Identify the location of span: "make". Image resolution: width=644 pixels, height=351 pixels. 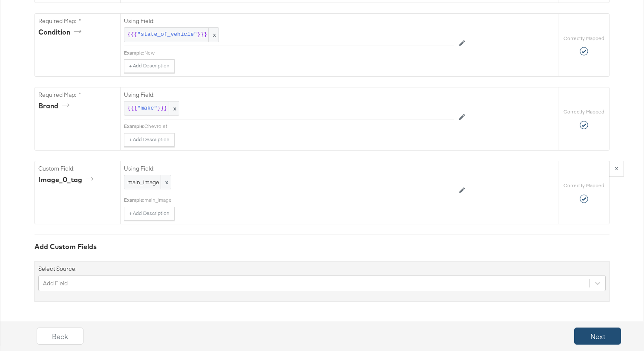
(147, 108).